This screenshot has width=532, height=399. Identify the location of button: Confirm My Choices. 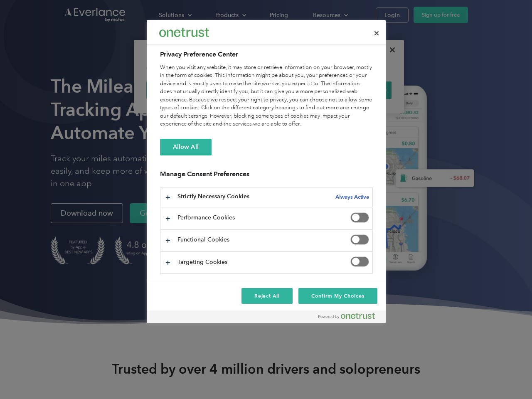
(337, 296).